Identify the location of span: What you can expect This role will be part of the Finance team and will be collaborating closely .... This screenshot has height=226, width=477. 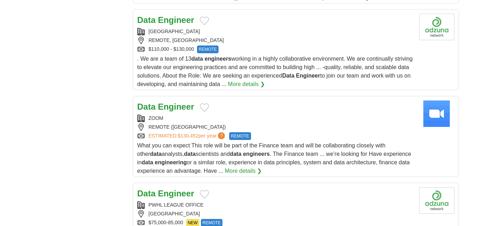
(274, 158).